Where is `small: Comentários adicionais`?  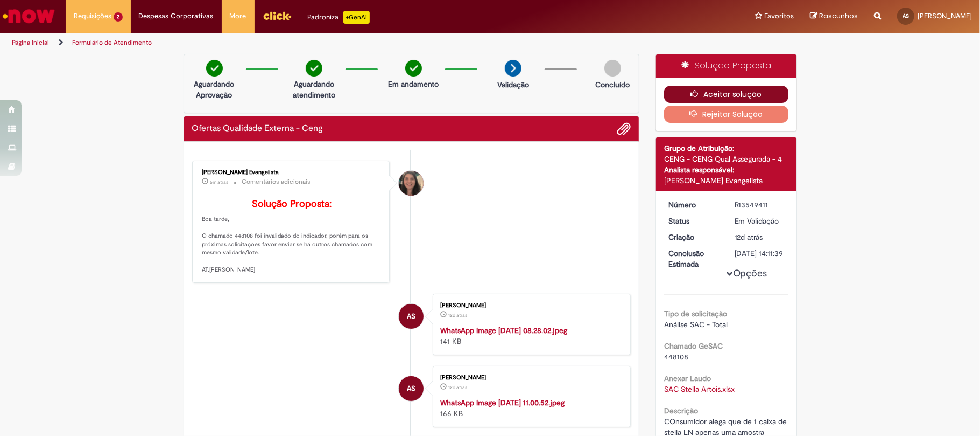
small: Comentários adicionais is located at coordinates (277, 181).